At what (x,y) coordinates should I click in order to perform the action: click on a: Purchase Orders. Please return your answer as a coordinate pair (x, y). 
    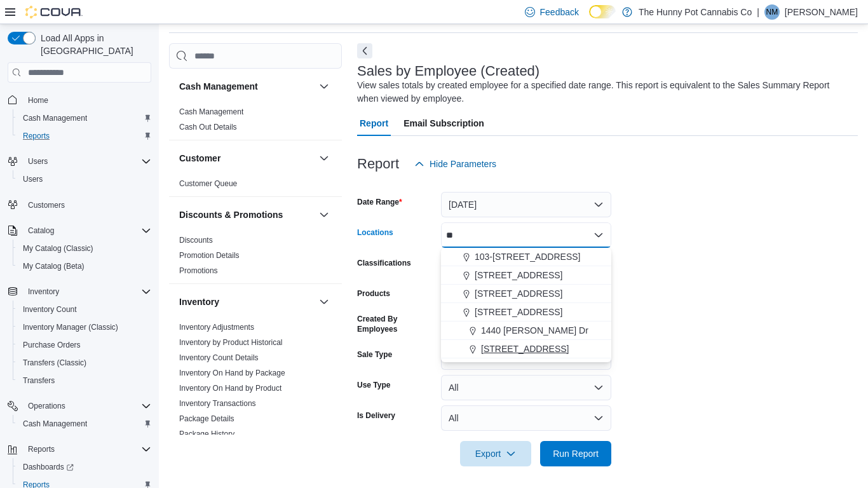
    Looking at the image, I should click on (51, 345).